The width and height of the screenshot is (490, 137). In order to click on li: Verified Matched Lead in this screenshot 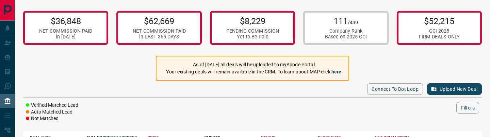, I will do `click(52, 106)`.